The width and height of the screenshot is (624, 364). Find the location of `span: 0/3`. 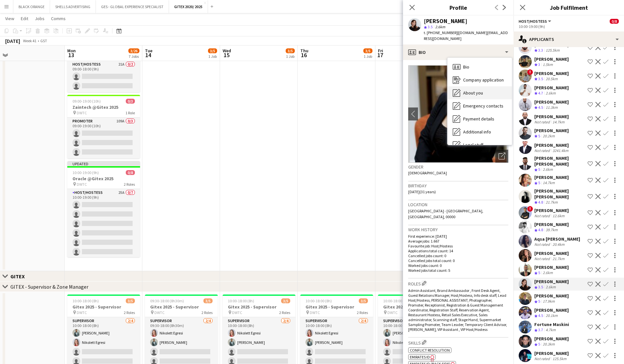

span: 0/3 is located at coordinates (130, 101).